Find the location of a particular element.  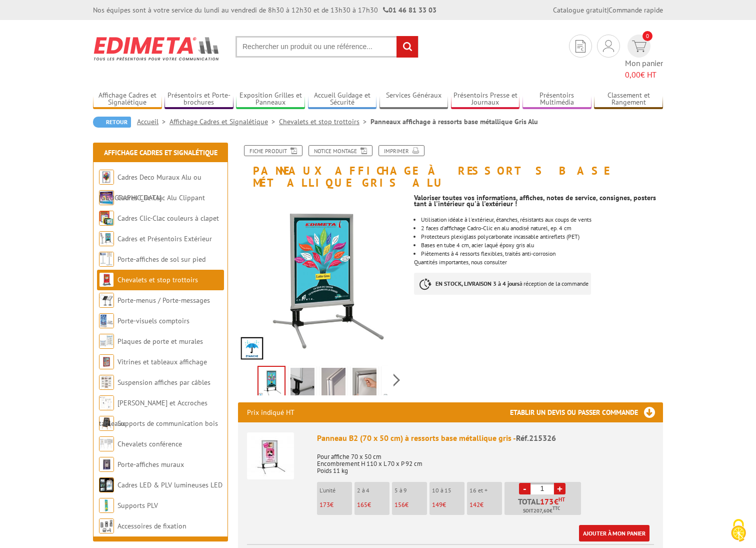

strong: EN STOCK, LIVRAISON 3 à 4 jours is located at coordinates (478, 283).